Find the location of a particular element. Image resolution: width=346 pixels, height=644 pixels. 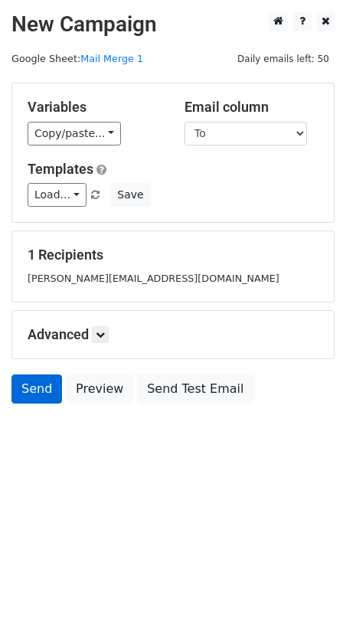

h5: 1 Recipients is located at coordinates (173, 255).